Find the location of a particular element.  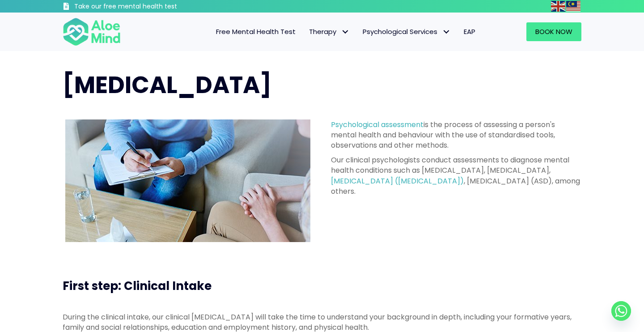

a: Free Mental Health Test is located at coordinates (256, 32).